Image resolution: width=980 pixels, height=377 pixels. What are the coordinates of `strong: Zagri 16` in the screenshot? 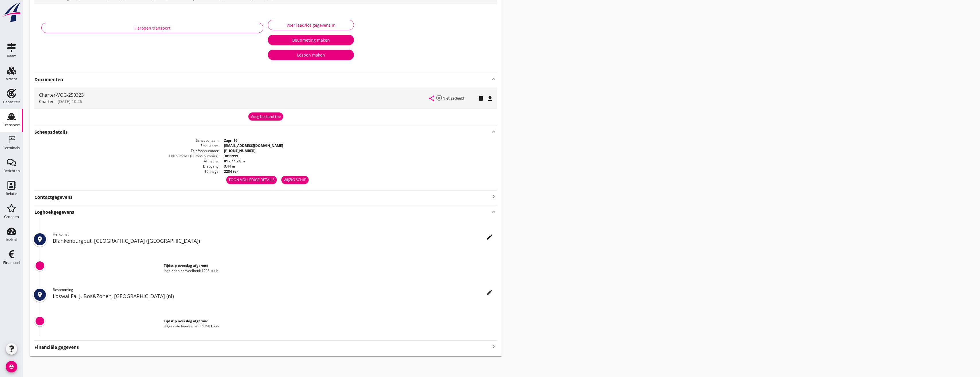 It's located at (230, 140).